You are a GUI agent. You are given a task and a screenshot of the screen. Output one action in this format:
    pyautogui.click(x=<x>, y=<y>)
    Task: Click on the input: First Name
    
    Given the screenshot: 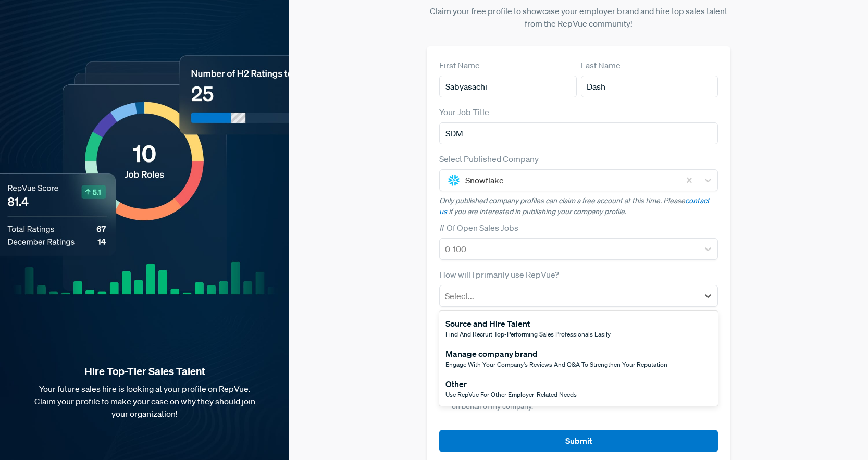 What is the action you would take?
    pyautogui.click(x=508, y=86)
    